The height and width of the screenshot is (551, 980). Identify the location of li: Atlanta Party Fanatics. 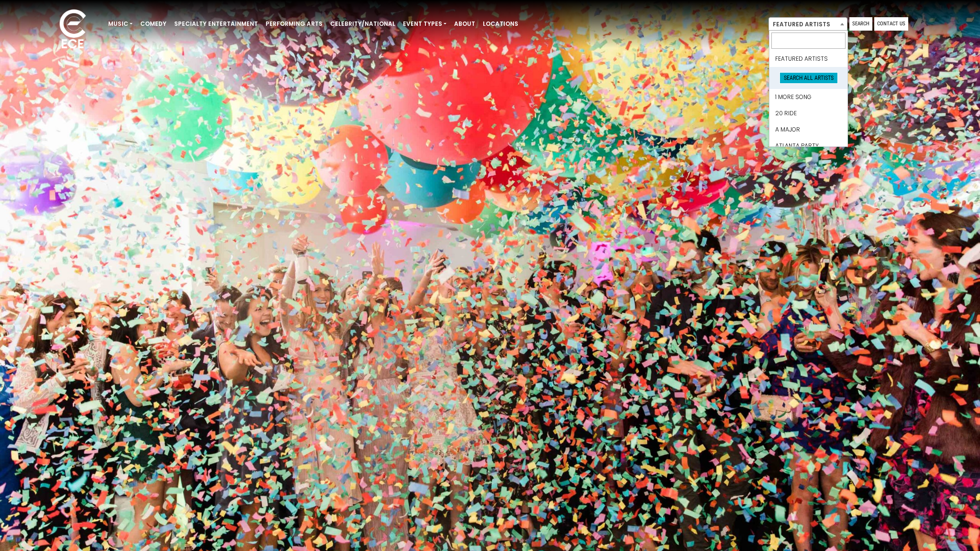
(808, 150).